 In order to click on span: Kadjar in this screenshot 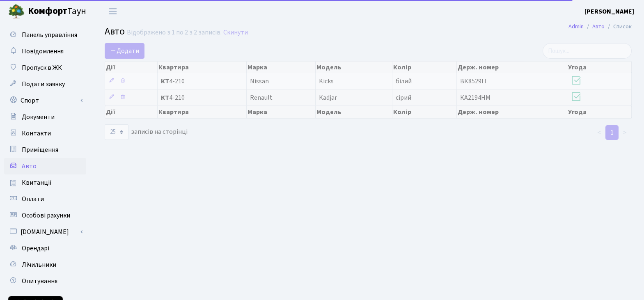, I will do `click(328, 98)`.